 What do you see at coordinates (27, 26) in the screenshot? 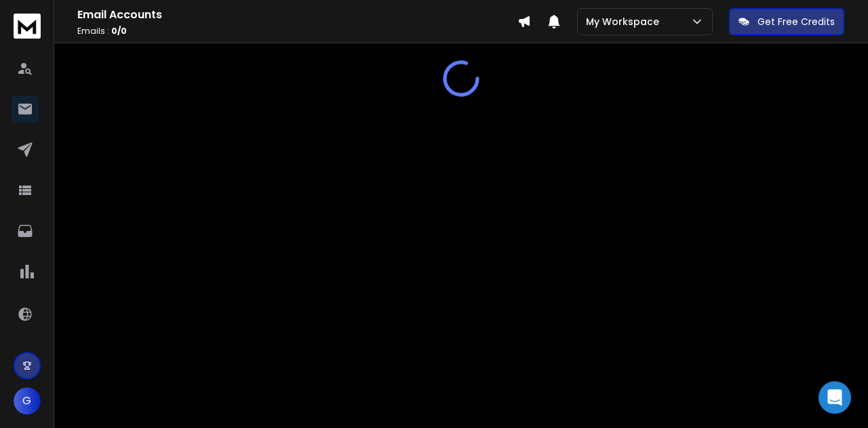
I see `img: logo` at bounding box center [27, 26].